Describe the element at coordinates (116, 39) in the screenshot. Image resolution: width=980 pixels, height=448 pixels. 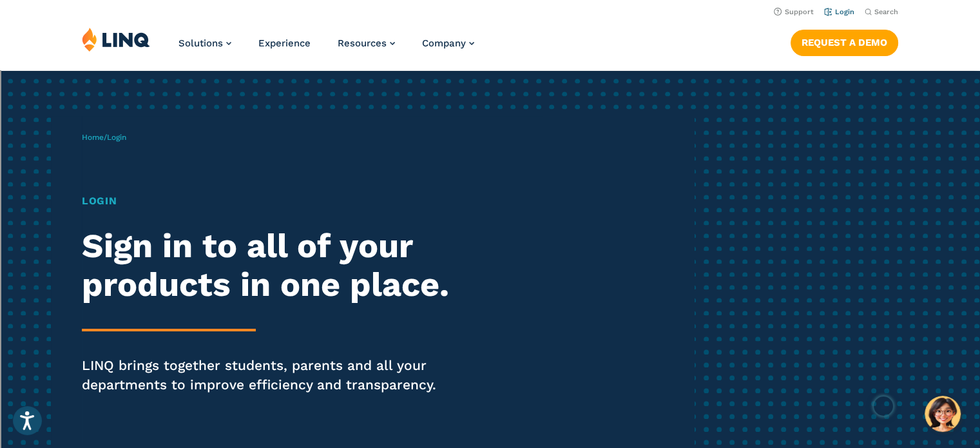
I see `img: LINQ | K‑12 Software` at that location.